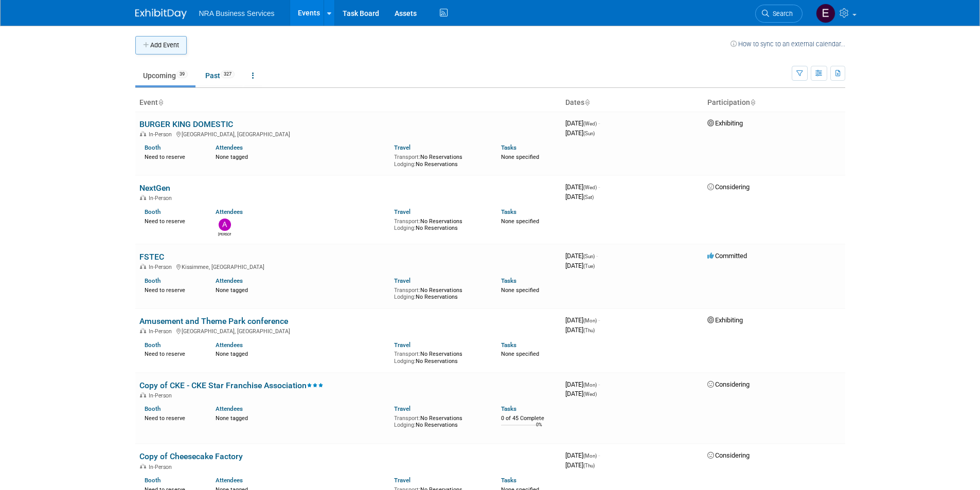 The width and height of the screenshot is (980, 490). I want to click on a: Sort by Event Name, so click(161, 102).